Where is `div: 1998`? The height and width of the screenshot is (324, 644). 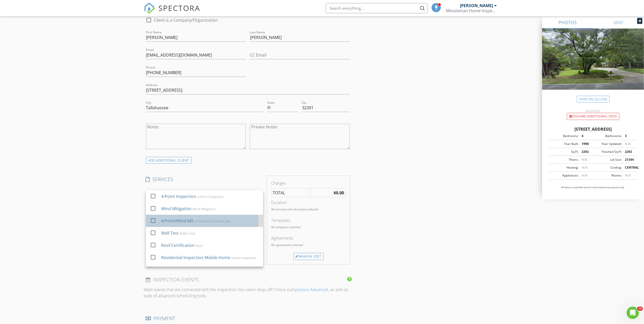
div: 1998 is located at coordinates (586, 144).